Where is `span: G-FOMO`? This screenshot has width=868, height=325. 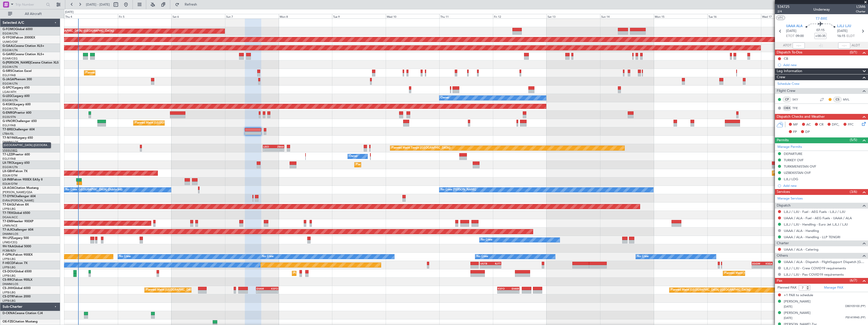
span: G-FOMO is located at coordinates (9, 30).